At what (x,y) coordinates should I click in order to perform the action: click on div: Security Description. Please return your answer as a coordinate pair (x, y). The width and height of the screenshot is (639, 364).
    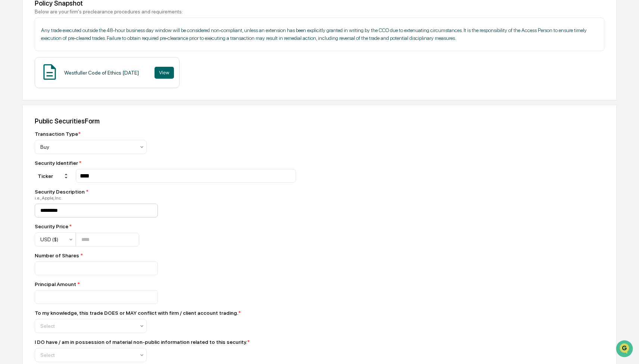
    Looking at the image, I should click on (165, 191).